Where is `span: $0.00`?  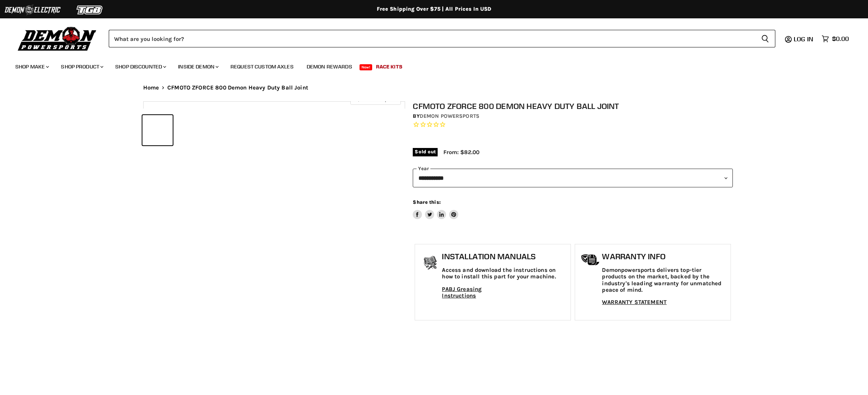 span: $0.00 is located at coordinates (840, 39).